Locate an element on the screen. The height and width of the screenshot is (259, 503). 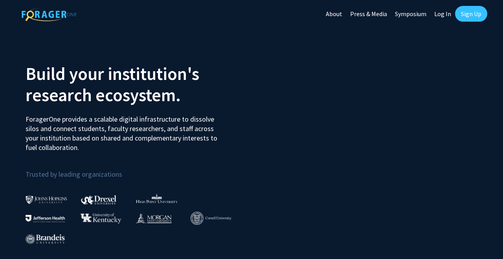
p: ForagerOne provides a scalable digital infrastructure to dissolve silos and connect students, fac... is located at coordinates (122, 130).